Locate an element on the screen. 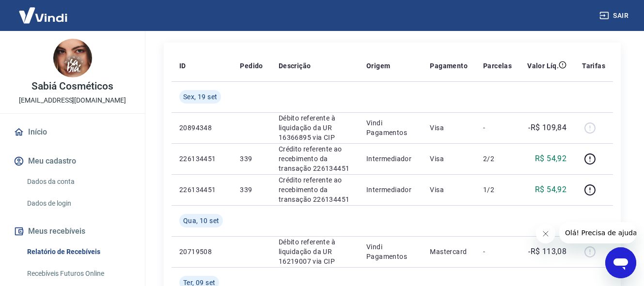  a: Relatório de Recebíveis is located at coordinates (78, 252).